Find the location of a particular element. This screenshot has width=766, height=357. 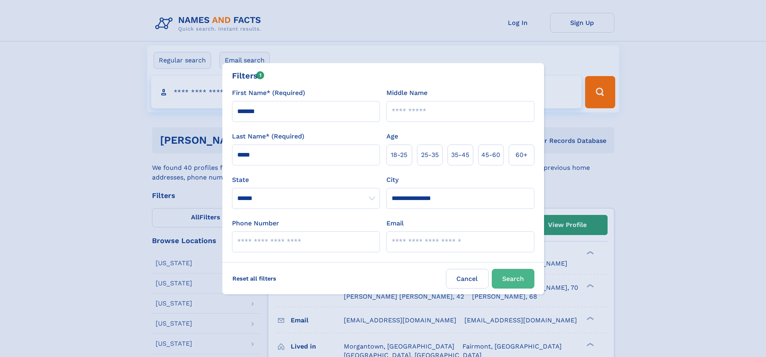

label: Email is located at coordinates (395, 223).